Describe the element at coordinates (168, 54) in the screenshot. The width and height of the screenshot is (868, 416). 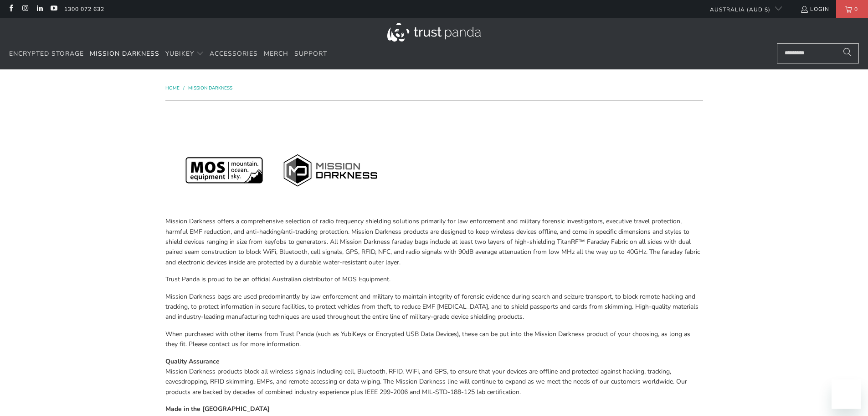
I see `nav: Translation missing: en.navigation.header.main_nav` at that location.